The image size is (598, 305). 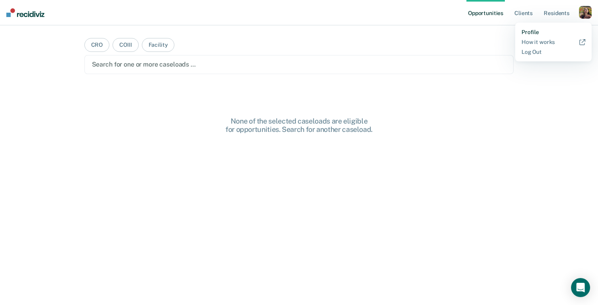 I want to click on a: Log Out, so click(x=553, y=52).